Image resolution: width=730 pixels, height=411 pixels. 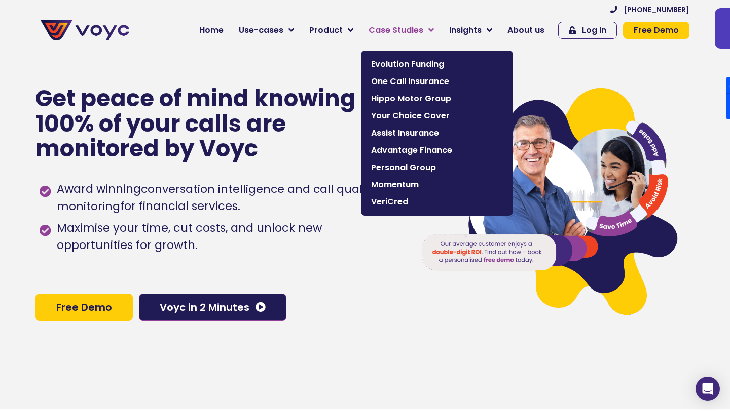 What do you see at coordinates (707, 389) in the screenshot?
I see `div: Open Intercom Messenger` at bounding box center [707, 389].